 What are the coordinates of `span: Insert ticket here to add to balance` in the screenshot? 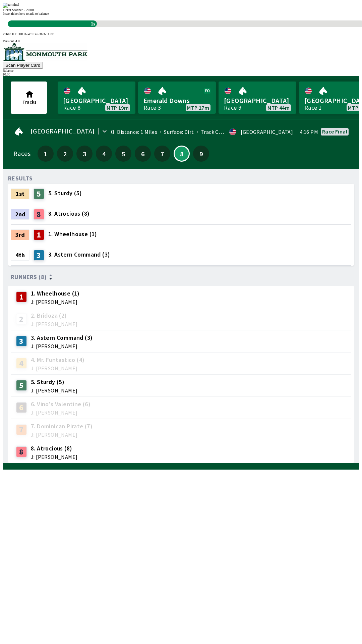 It's located at (26, 13).